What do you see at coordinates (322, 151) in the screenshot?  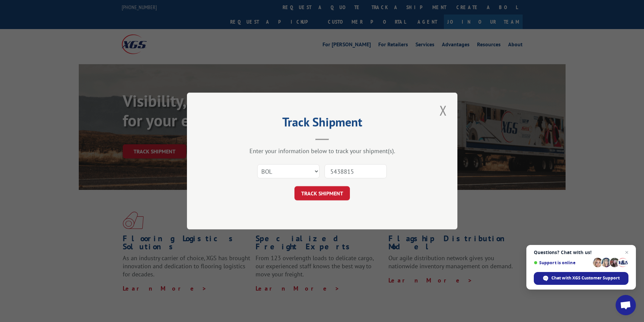 I see `div: Enter your information below to track your shipment(s).` at bounding box center [322, 151].